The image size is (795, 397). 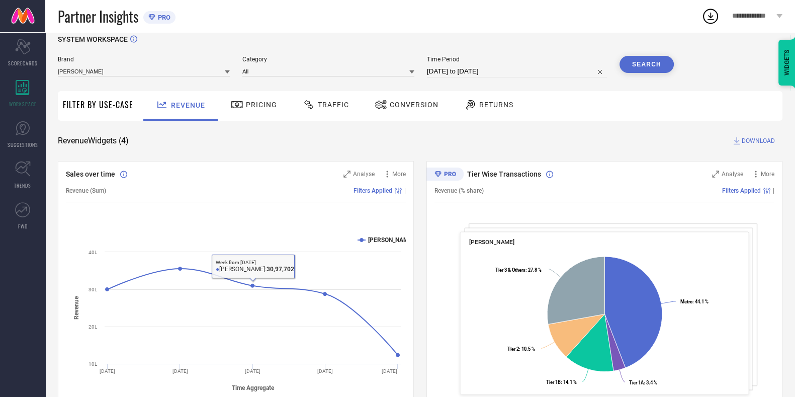 What do you see at coordinates (518, 270) in the screenshot?
I see `text: : 27.8 %` at bounding box center [518, 270].